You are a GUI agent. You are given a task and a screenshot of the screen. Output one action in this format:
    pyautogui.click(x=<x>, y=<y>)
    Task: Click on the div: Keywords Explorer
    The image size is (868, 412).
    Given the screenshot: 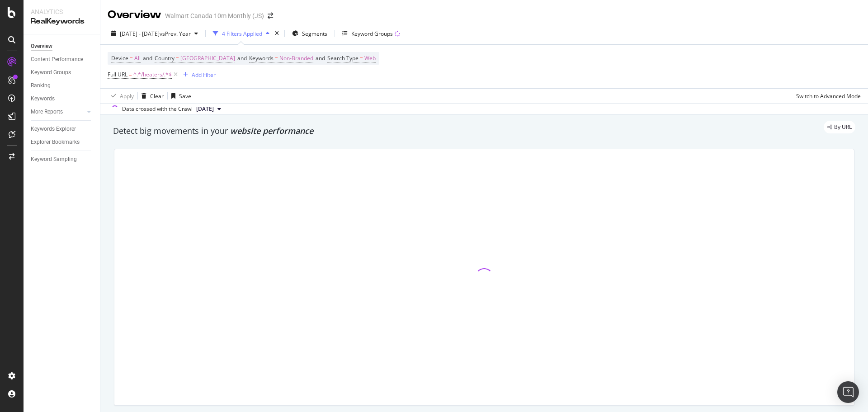 What is the action you would take?
    pyautogui.click(x=53, y=129)
    